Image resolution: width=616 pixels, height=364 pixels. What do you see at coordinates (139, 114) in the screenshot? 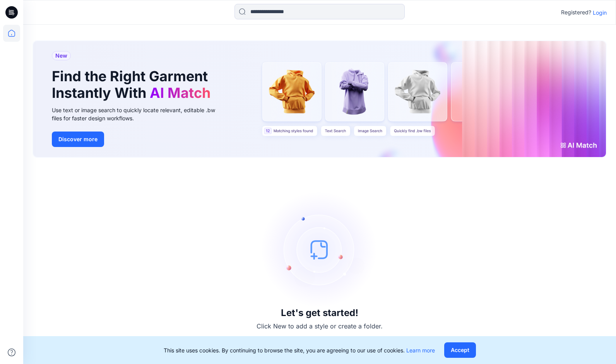
I see `div: Use text or image search to quickly locate relevant, editable .bw files for faster design workflows.` at bounding box center [139, 114].